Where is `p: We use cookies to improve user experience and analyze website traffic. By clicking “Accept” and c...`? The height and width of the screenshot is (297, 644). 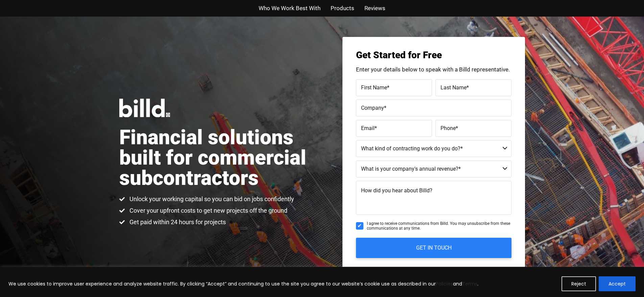 p: We use cookies to improve user experience and analyze website traffic. By clicking “Accept” and c... is located at coordinates (243, 284).